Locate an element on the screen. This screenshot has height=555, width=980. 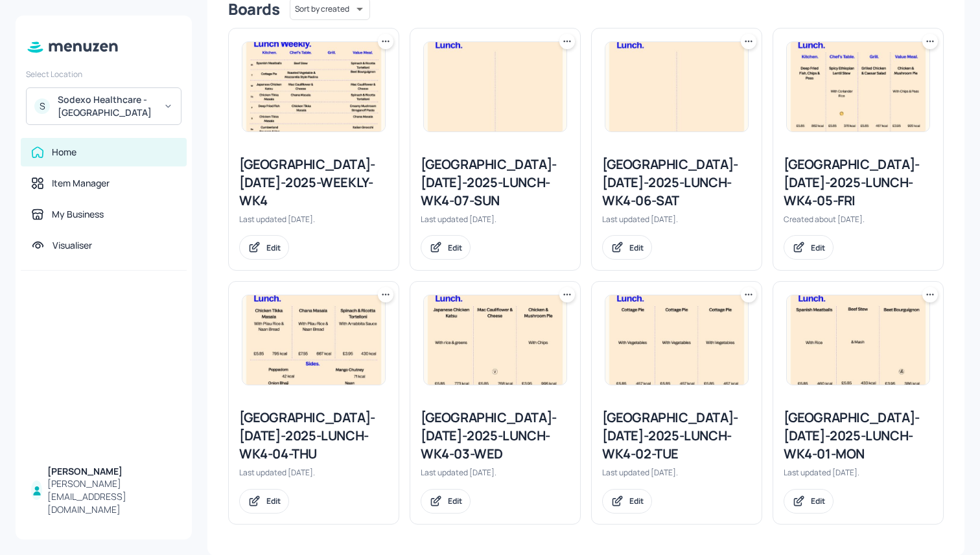
div: Select Location is located at coordinates (104, 74).